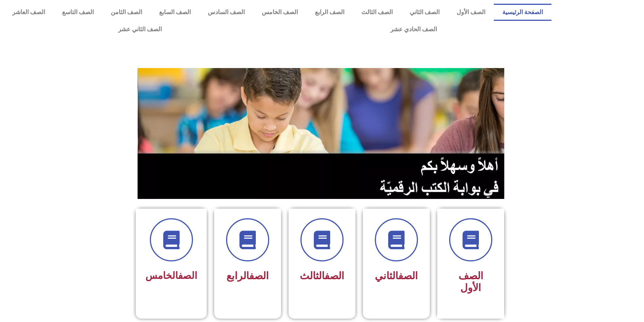  Describe the element at coordinates (248, 276) in the screenshot. I see `span: الرابع` at that location.